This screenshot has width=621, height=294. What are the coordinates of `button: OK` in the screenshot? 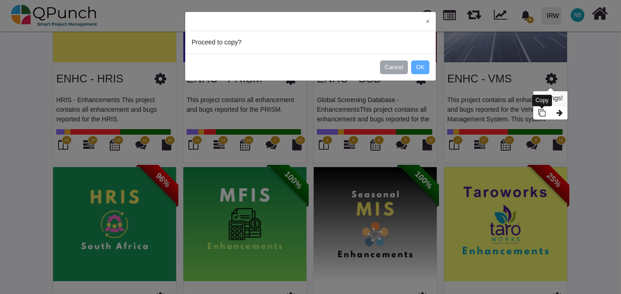 It's located at (421, 67).